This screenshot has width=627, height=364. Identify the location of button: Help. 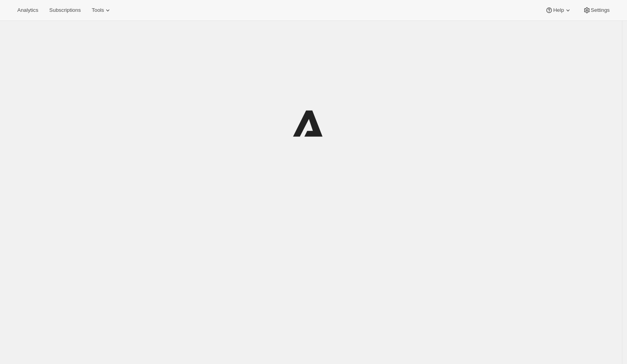
(558, 10).